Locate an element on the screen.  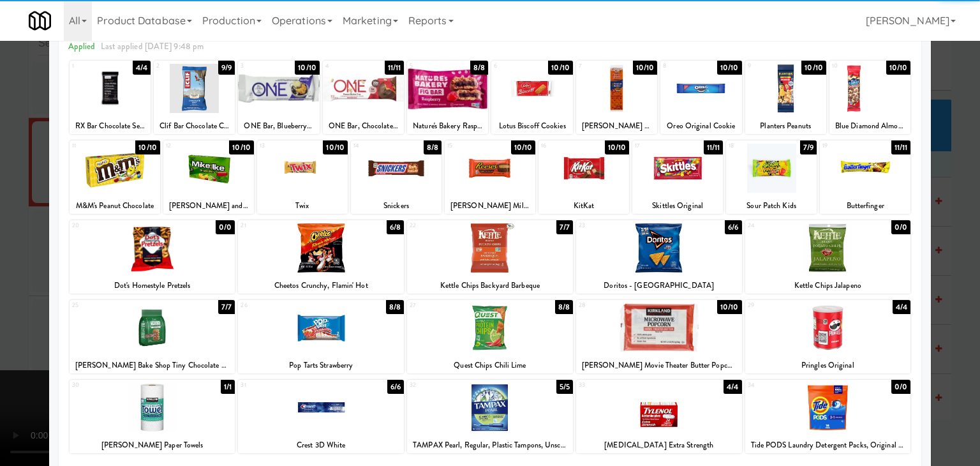
div: Quest Chips Chili Lime is located at coordinates (490, 365).